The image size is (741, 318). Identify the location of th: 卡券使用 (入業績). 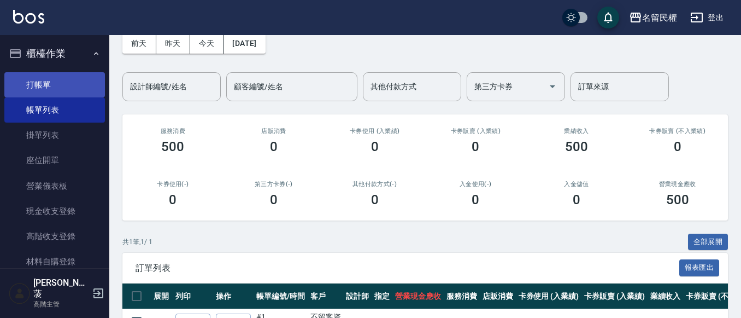
(549, 296).